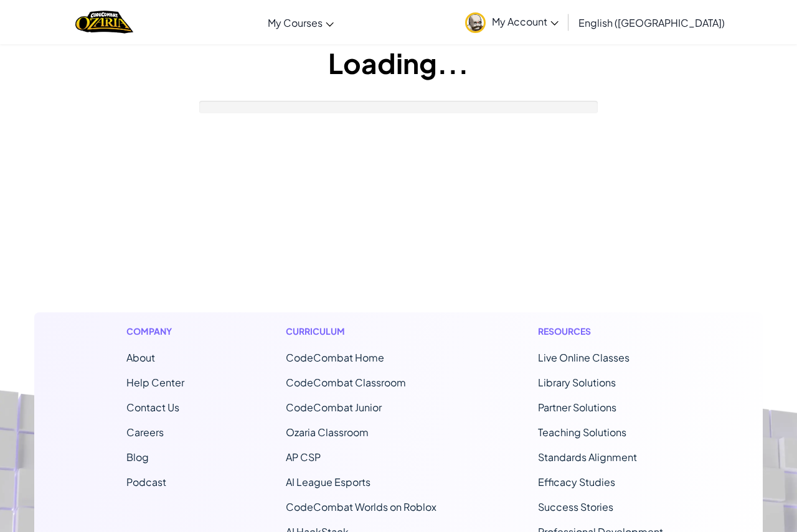 The width and height of the screenshot is (797, 532). What do you see at coordinates (576, 482) in the screenshot?
I see `a: Efficacy Studies` at bounding box center [576, 482].